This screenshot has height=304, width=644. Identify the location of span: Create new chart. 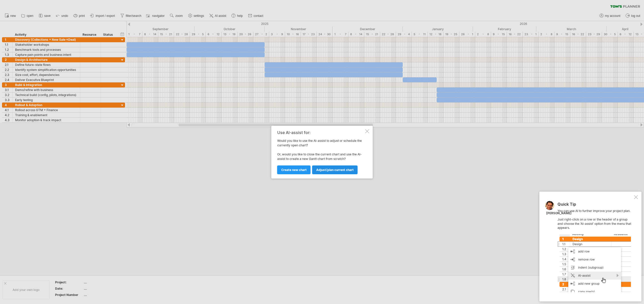
(294, 170).